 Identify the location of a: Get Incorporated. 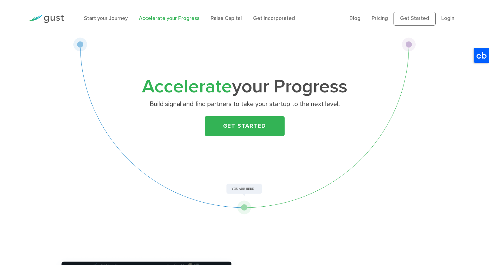
(274, 18).